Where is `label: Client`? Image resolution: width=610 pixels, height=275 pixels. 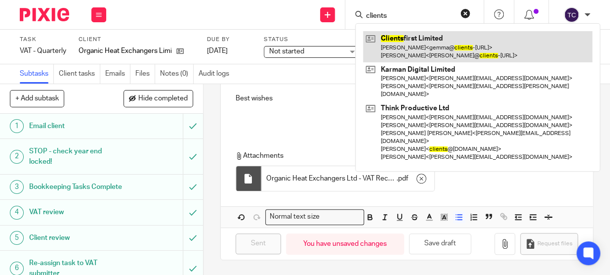 label: Client is located at coordinates (136, 40).